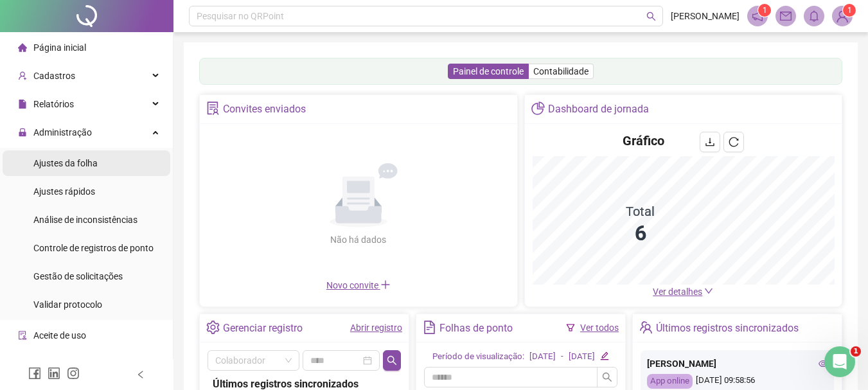  What do you see at coordinates (22, 104) in the screenshot?
I see `span: file` at bounding box center [22, 104].